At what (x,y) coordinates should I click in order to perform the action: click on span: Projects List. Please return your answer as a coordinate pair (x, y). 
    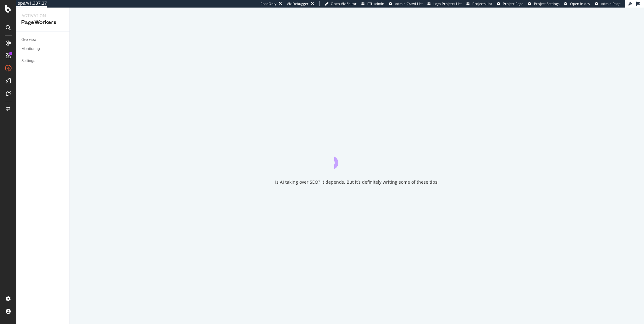
    Looking at the image, I should click on (482, 4).